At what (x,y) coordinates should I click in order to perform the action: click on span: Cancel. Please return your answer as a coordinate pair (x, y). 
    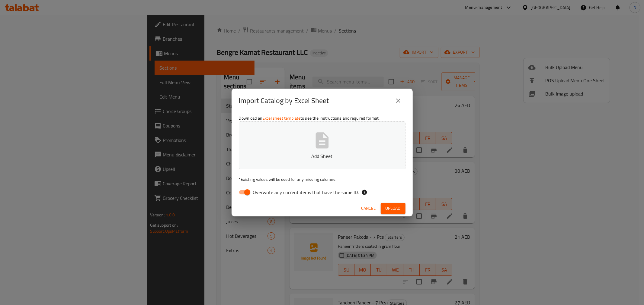
    Looking at the image, I should click on (368, 208).